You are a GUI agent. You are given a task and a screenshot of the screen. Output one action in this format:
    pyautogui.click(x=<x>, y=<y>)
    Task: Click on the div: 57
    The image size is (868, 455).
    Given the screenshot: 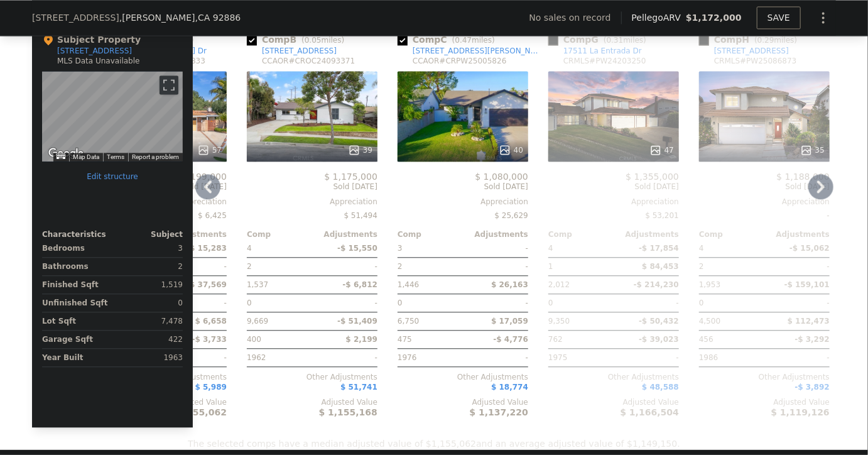 What is the action you would take?
    pyautogui.click(x=209, y=150)
    